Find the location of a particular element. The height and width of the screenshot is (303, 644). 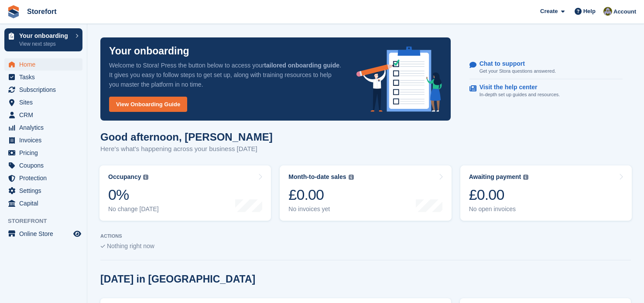

a: Chat to support Get your Stora questions answered. is located at coordinates (546, 67).